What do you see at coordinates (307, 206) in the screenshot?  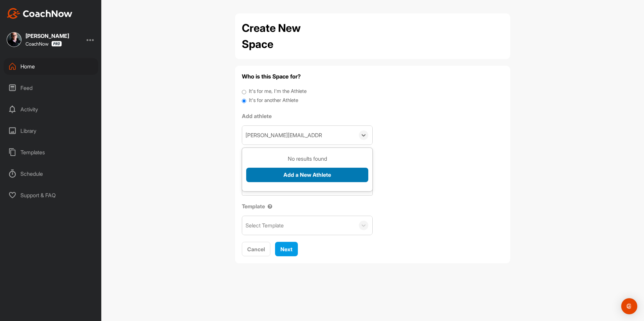 I see `label: Template` at bounding box center [307, 206].